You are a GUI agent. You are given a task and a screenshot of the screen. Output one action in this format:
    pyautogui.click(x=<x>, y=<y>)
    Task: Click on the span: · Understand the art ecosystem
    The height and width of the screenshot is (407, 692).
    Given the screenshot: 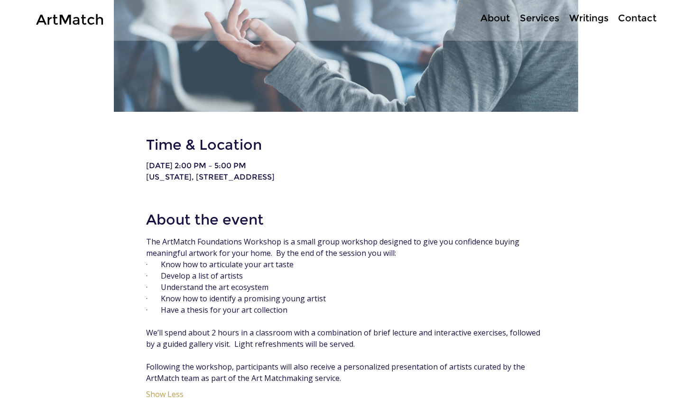 What is the action you would take?
    pyautogui.click(x=207, y=287)
    